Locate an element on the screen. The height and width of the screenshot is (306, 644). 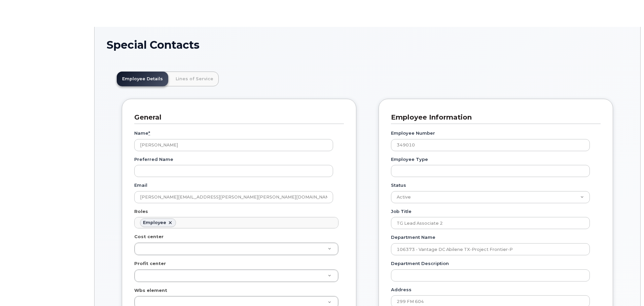
a: Lines of Service is located at coordinates (195, 79).